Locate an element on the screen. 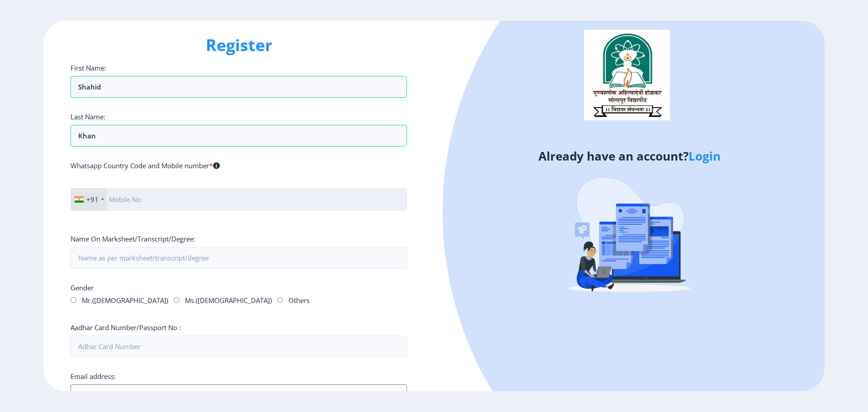 Image resolution: width=868 pixels, height=412 pixels. label: Whatsapp Country Code and Mobile number is located at coordinates (145, 165).